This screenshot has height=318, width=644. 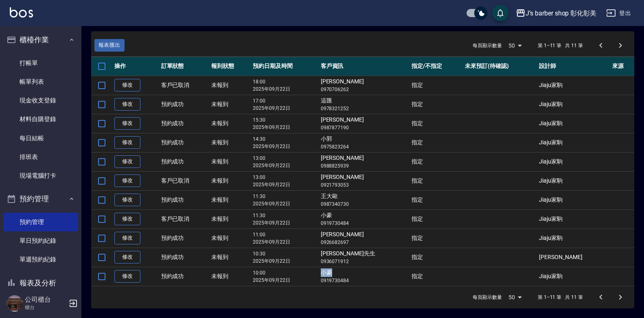 What do you see at coordinates (364, 281) in the screenshot?
I see `p: 0919730484` at bounding box center [364, 281].